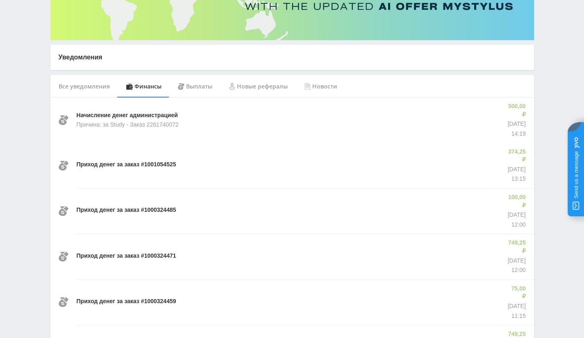  Describe the element at coordinates (84, 86) in the screenshot. I see `div: Все уведомления` at that location.